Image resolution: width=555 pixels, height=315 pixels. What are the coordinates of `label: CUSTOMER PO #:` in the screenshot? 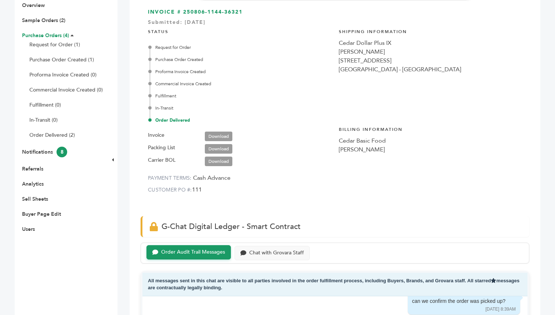 It's located at (170, 189).